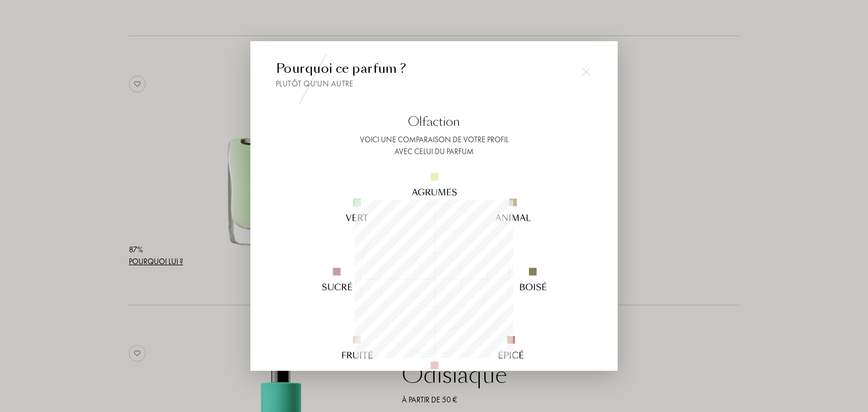 The height and width of the screenshot is (412, 868). What do you see at coordinates (434, 145) in the screenshot?
I see `div: Voici une comparaison de votre profil avec celui du parfum` at bounding box center [434, 145].